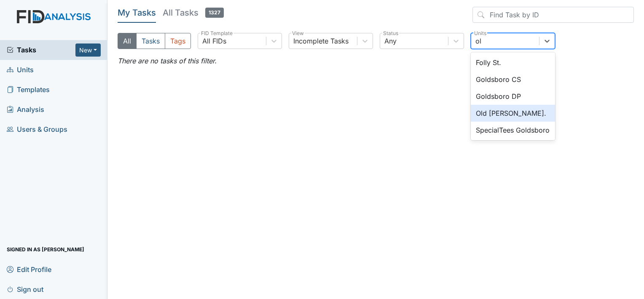 This screenshot has height=299, width=644. Describe the element at coordinates (390, 41) in the screenshot. I see `div: Any` at that location.